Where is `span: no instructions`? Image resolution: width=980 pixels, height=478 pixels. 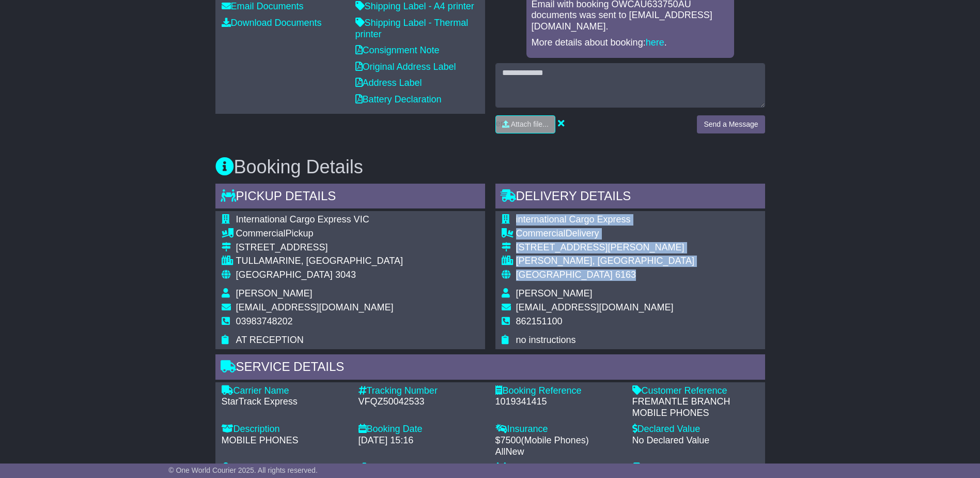
span: no instructions is located at coordinates (546, 340).